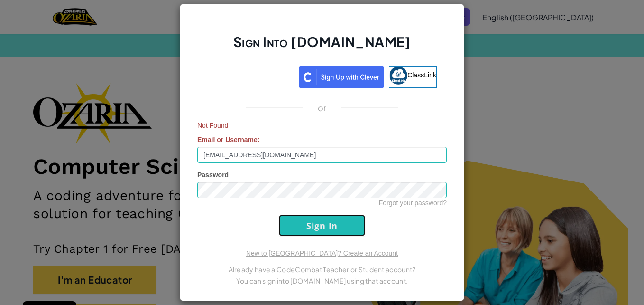  I want to click on span: Password, so click(213, 175).